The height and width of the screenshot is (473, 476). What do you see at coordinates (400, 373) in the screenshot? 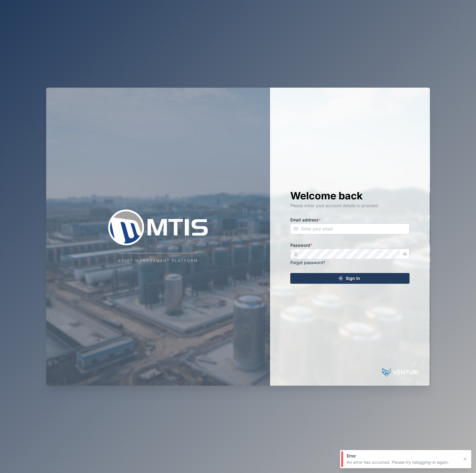
I see `img: Powered by: Venturi` at bounding box center [400, 373].